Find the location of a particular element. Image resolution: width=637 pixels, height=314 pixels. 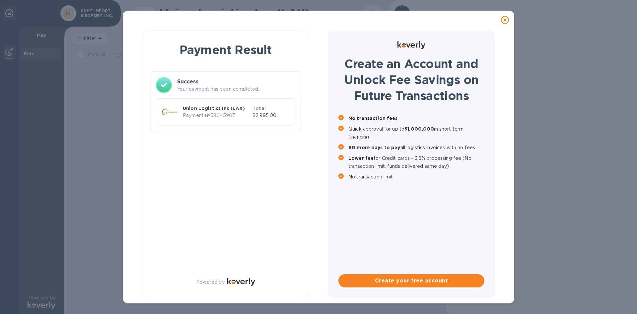

p: Payment № 58045907 is located at coordinates (216, 115).